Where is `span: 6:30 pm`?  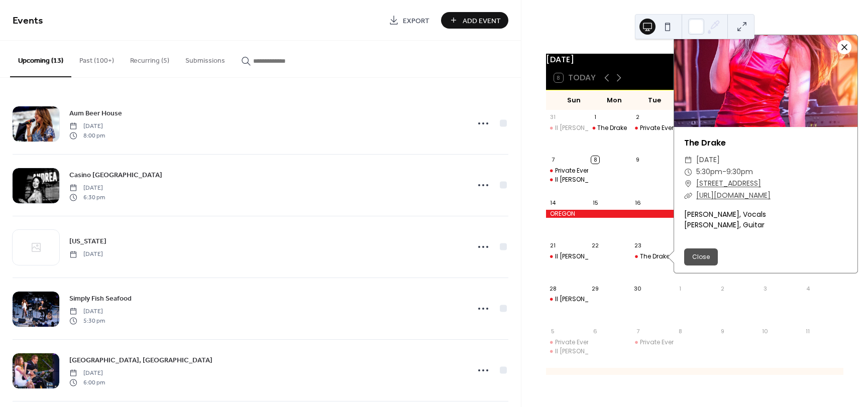 span: 6:30 pm is located at coordinates (87, 197).